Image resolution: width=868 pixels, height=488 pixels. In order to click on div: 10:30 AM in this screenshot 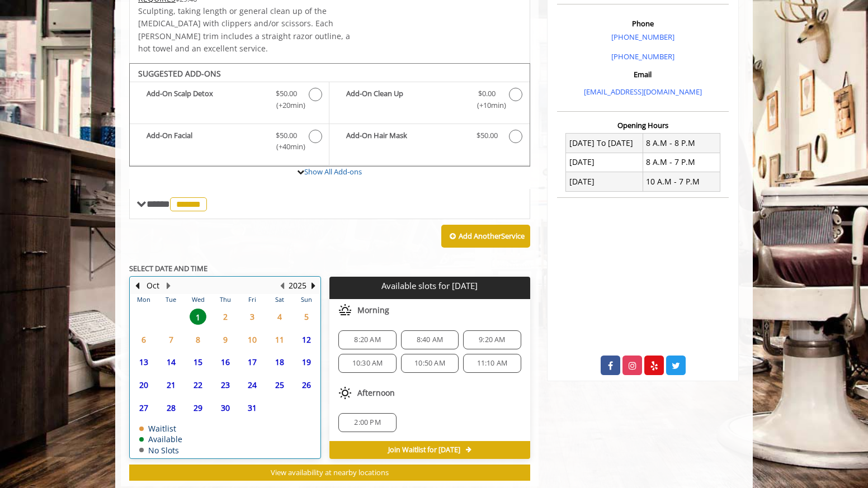, I will do `click(367, 363)`.